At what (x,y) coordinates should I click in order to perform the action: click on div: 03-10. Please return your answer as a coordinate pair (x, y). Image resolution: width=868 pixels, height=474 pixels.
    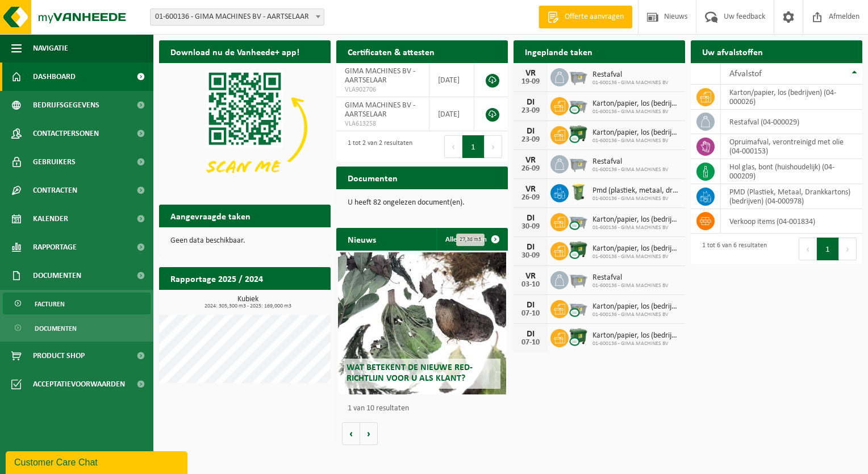
    Looking at the image, I should click on (530, 285).